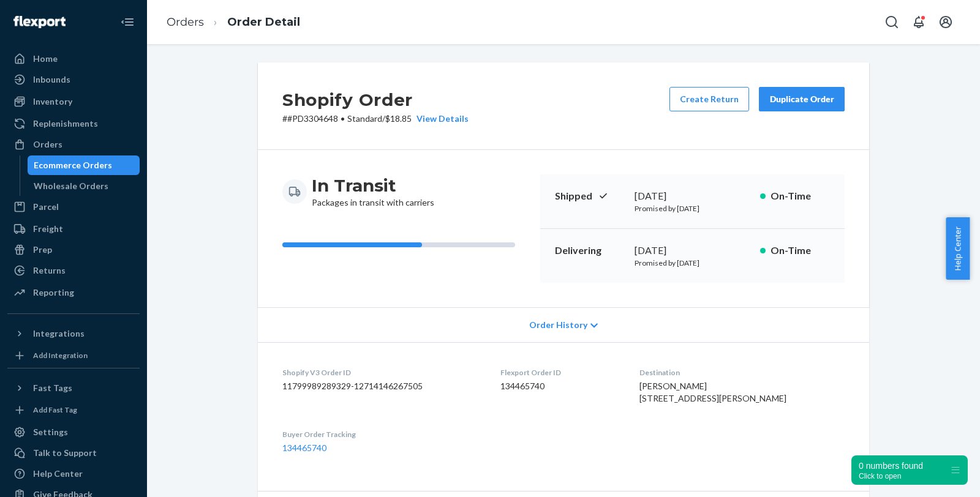  Describe the element at coordinates (590, 196) in the screenshot. I see `p: Shipped` at that location.